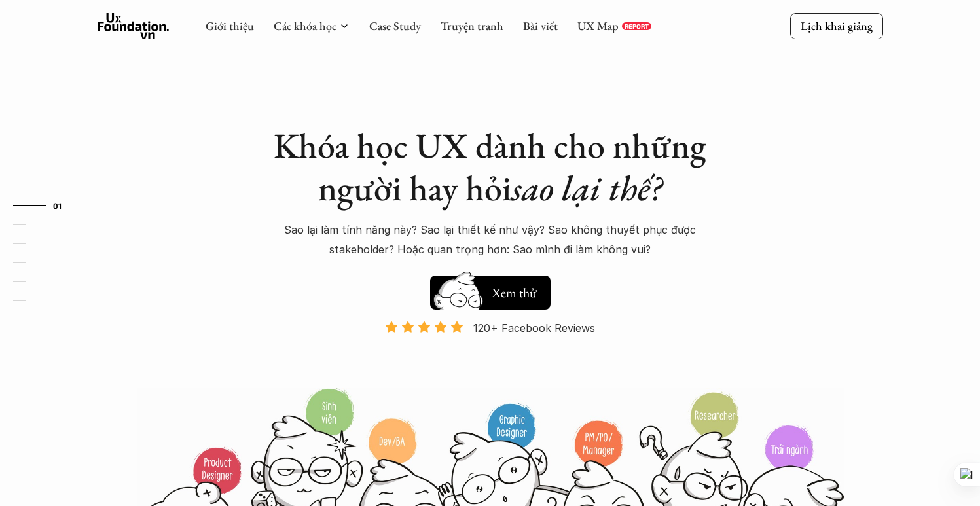 The height and width of the screenshot is (506, 980). I want to click on a: REPORT, so click(636, 26).